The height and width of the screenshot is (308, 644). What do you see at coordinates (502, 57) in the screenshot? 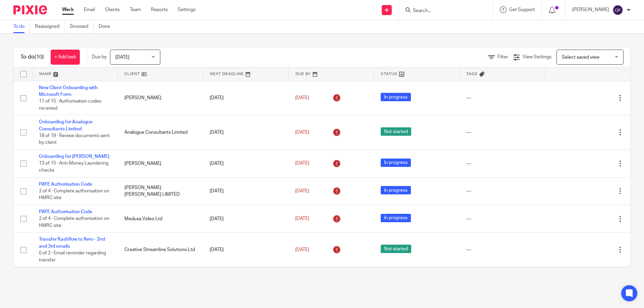
I see `span: Filter` at bounding box center [502, 57].